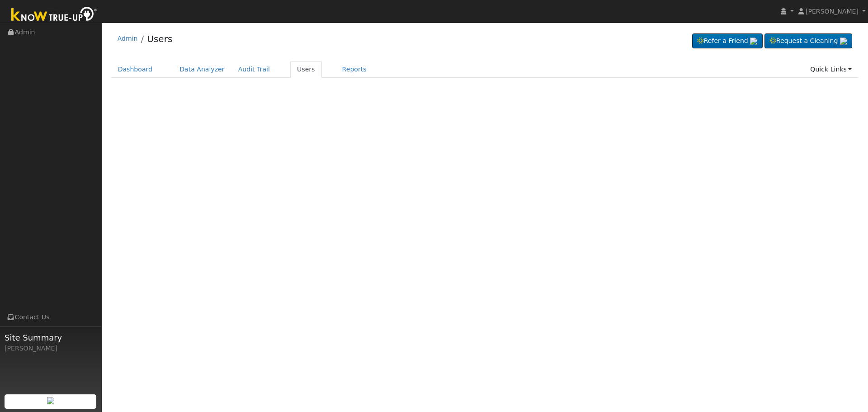 This screenshot has width=868, height=412. I want to click on a: Request a Cleaning, so click(809, 41).